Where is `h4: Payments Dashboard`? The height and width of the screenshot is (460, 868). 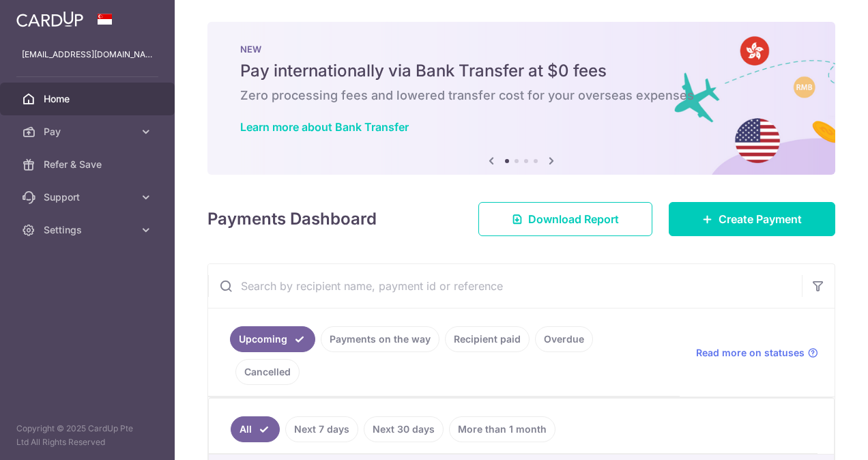 h4: Payments Dashboard is located at coordinates (292, 220).